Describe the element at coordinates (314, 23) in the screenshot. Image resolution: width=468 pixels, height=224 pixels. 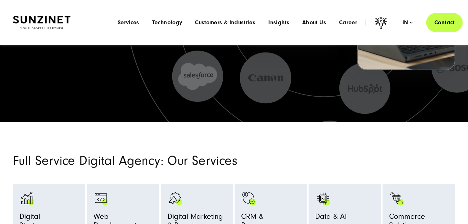
I see `a: About Us` at that location.